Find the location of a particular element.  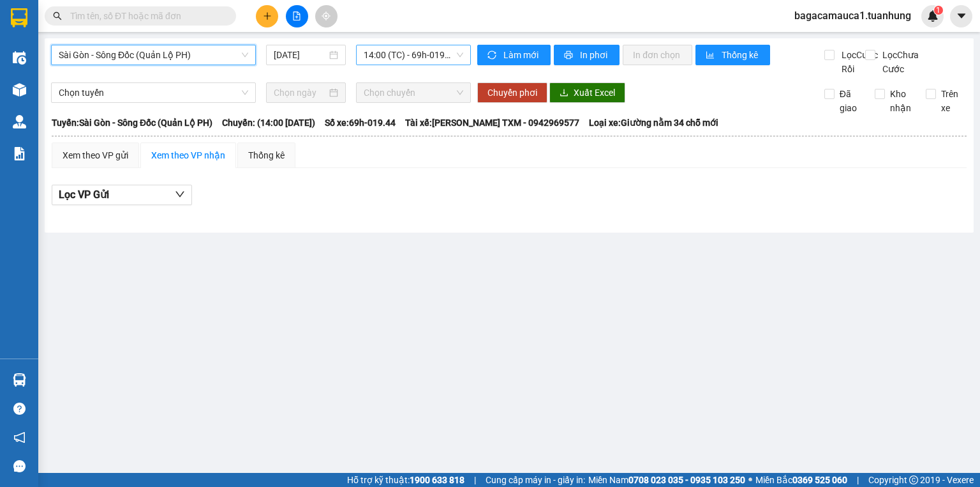

span: message is located at coordinates (19, 465).